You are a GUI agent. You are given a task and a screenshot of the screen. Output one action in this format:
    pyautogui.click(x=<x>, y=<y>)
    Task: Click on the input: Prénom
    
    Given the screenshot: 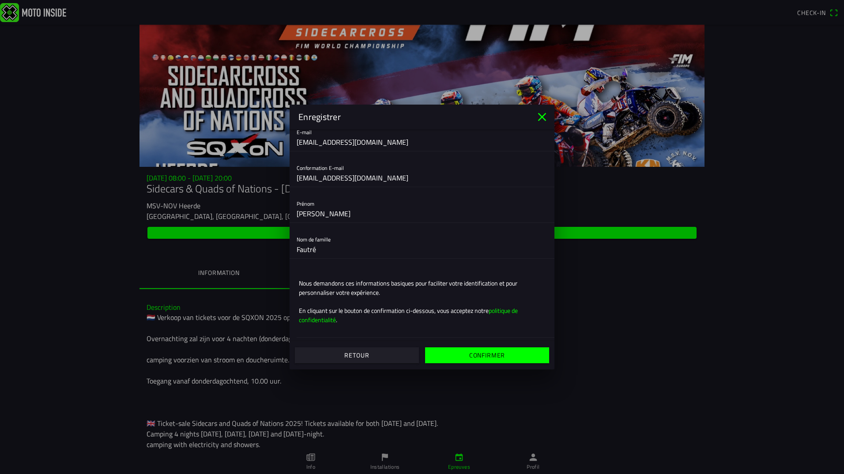 What is the action you would take?
    pyautogui.click(x=422, y=214)
    